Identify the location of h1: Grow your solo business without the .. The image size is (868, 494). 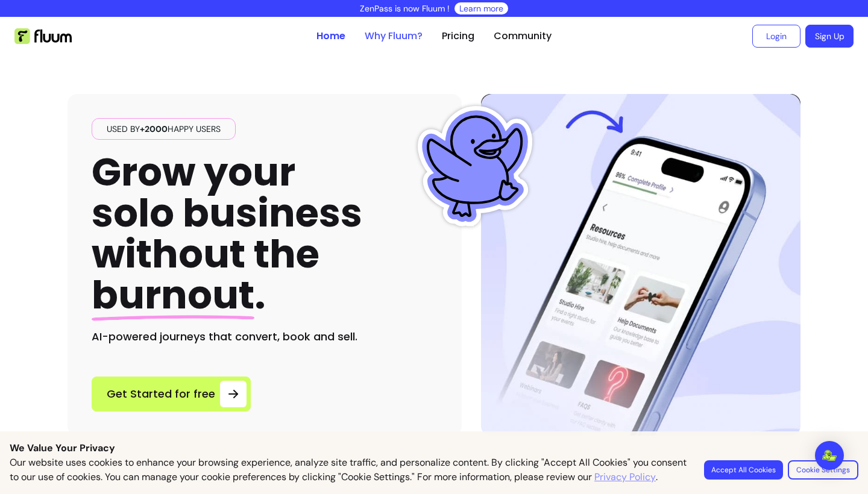
(227, 234).